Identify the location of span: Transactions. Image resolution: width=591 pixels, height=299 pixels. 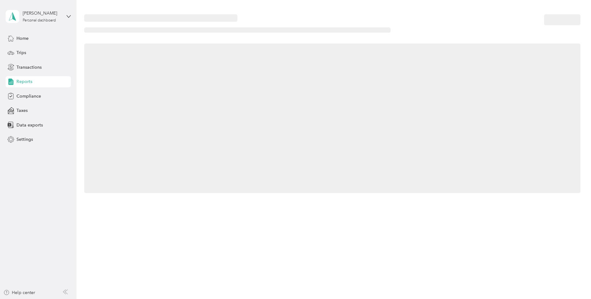
(29, 67).